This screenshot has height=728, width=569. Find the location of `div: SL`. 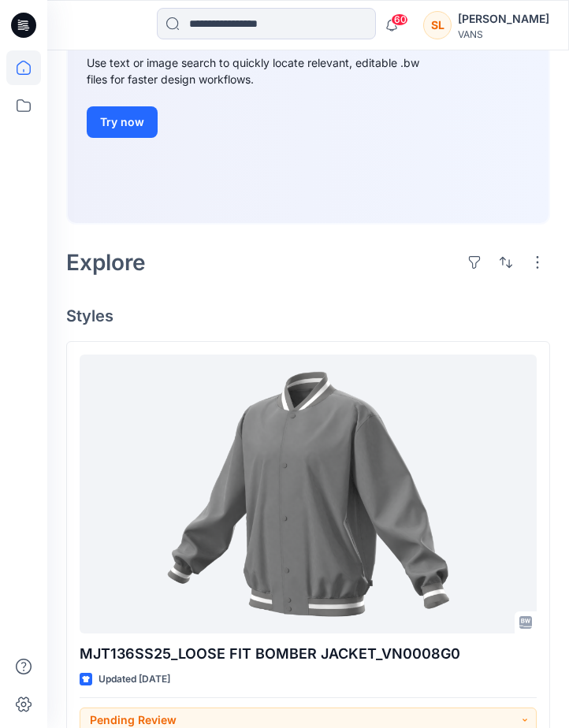

div: SL is located at coordinates (437, 25).